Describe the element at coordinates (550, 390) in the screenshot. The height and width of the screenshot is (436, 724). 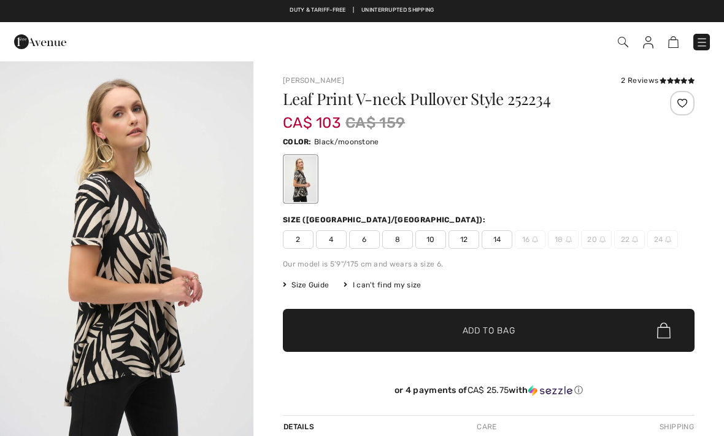
I see `img: Sezzle` at that location.